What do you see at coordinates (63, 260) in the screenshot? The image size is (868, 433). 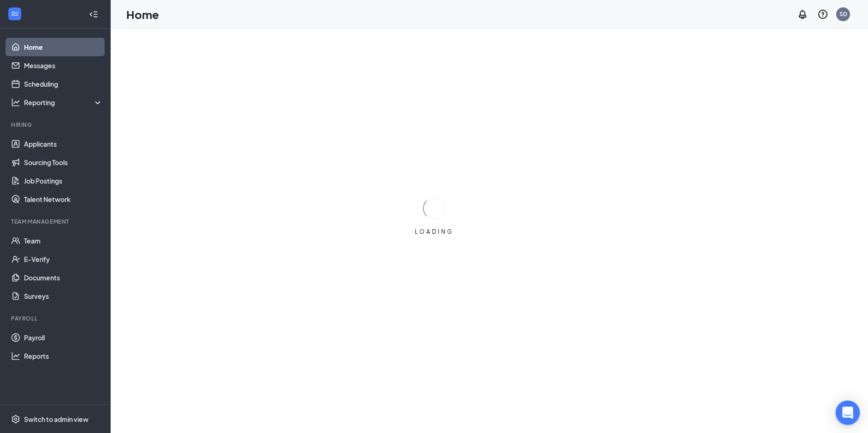 I see `a: E-Verify` at bounding box center [63, 260].